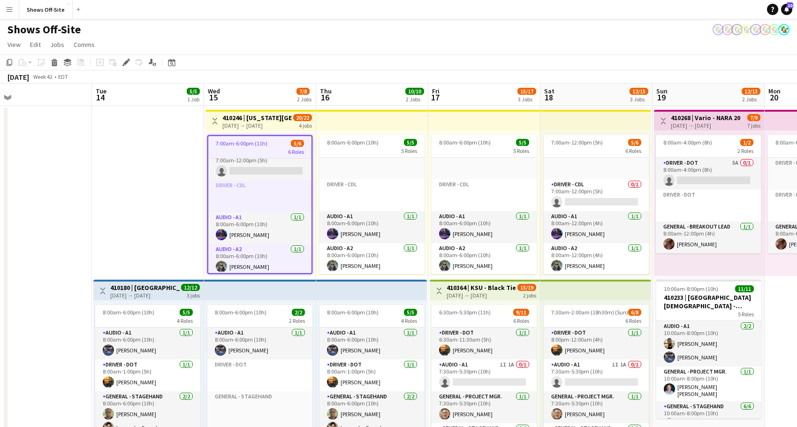  I want to click on span: 12/13, so click(751, 91).